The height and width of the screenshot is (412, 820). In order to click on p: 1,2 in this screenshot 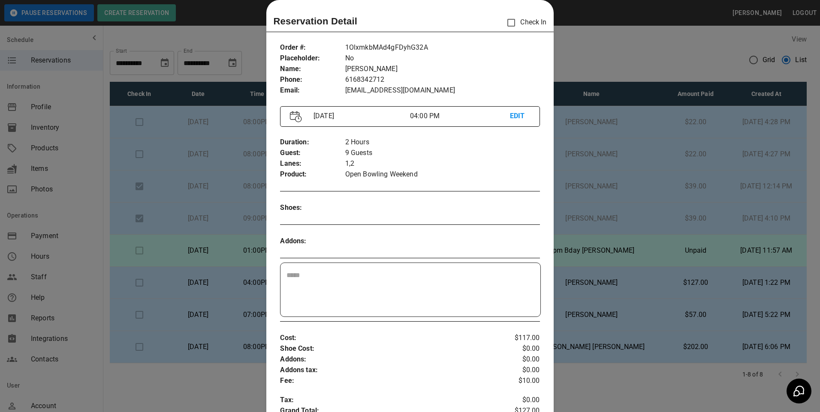, I will do `click(442, 164)`.